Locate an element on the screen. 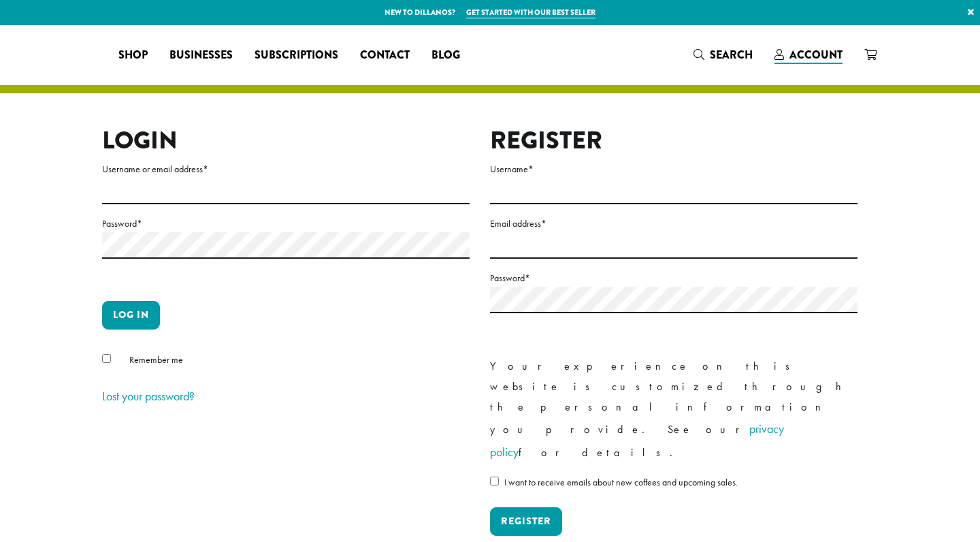 Image resolution: width=980 pixels, height=542 pixels. span: Account is located at coordinates (816, 54).